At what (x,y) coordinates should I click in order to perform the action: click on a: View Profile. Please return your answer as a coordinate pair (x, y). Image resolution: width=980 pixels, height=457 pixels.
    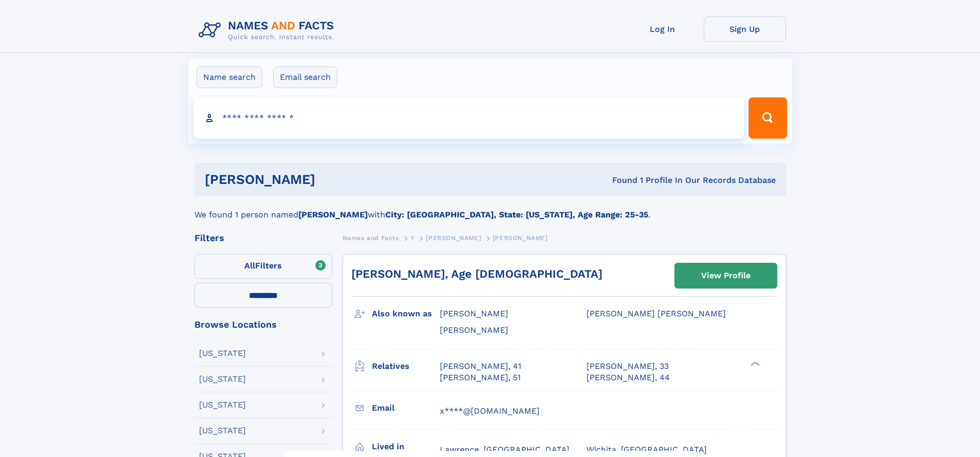
    Looking at the image, I should click on (726, 276).